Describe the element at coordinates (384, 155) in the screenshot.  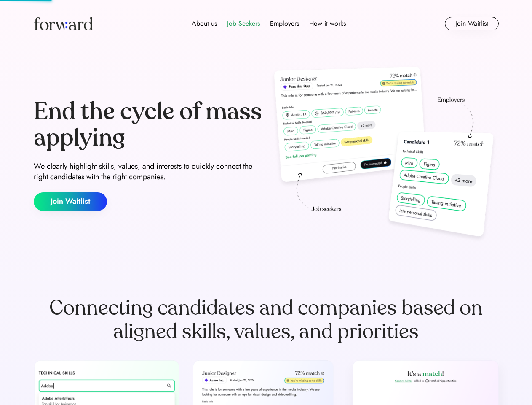
I see `img: hero-image.png` at that location.